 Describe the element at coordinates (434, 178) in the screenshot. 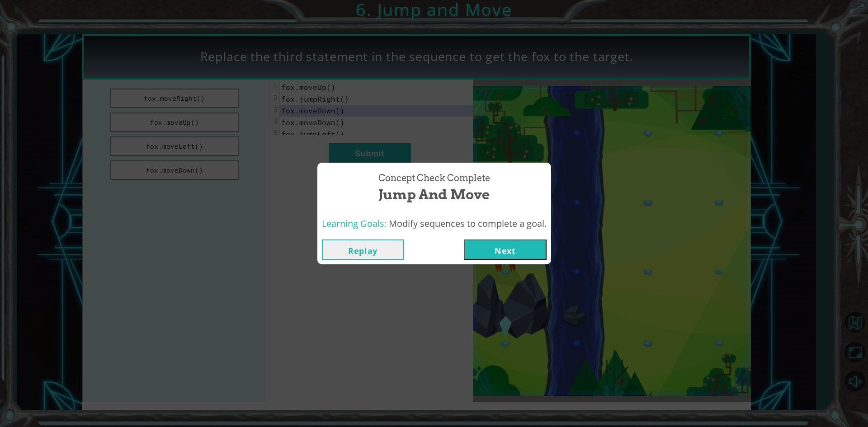

I see `span: Concept Check Complete` at that location.